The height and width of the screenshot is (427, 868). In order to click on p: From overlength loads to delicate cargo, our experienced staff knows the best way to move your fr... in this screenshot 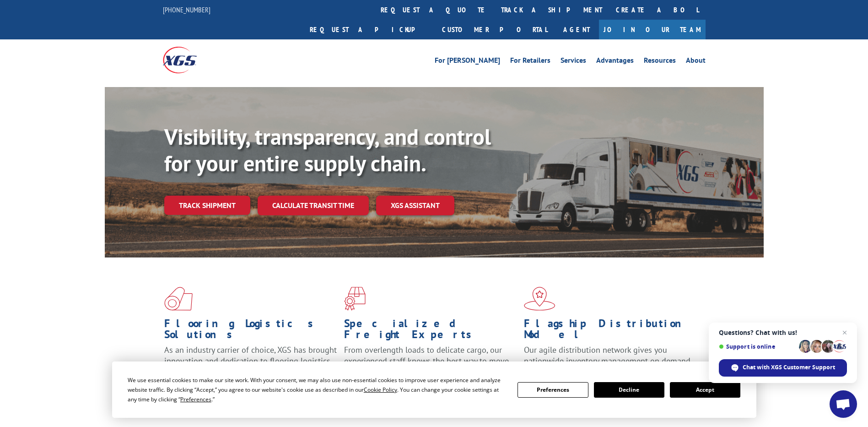, I will do `click(430, 364)`.